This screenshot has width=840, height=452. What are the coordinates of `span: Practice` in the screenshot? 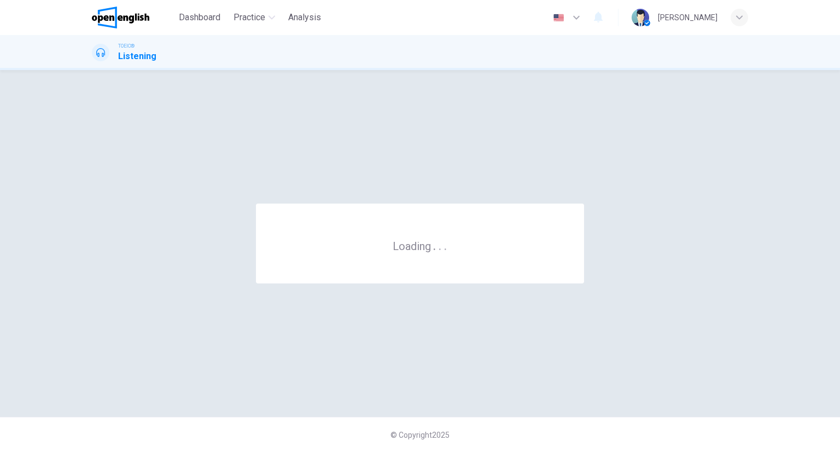 It's located at (249, 17).